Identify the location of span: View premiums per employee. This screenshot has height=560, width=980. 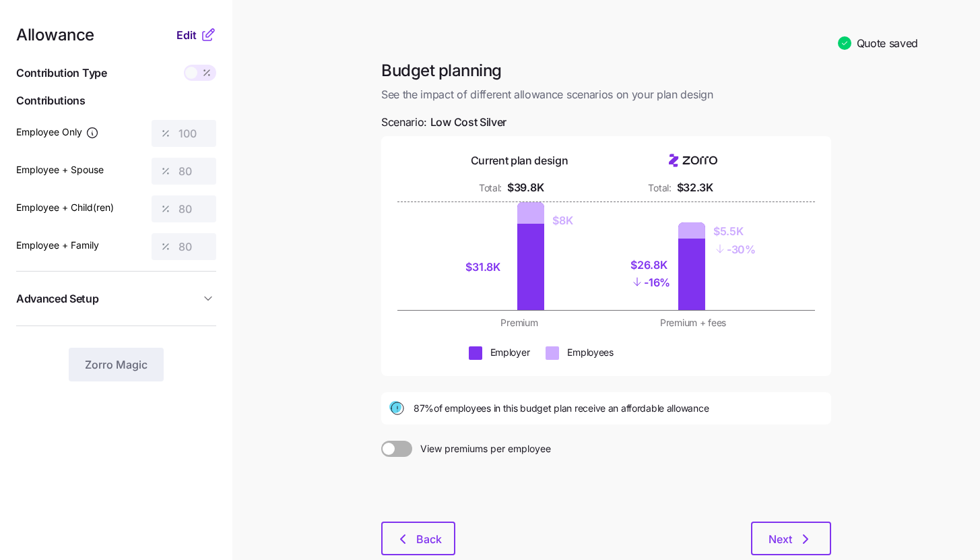
(481, 449).